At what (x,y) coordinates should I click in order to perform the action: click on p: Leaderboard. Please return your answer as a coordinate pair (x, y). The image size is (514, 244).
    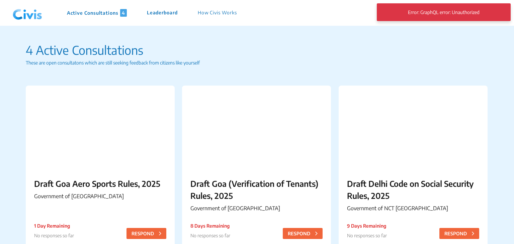
    Looking at the image, I should click on (162, 13).